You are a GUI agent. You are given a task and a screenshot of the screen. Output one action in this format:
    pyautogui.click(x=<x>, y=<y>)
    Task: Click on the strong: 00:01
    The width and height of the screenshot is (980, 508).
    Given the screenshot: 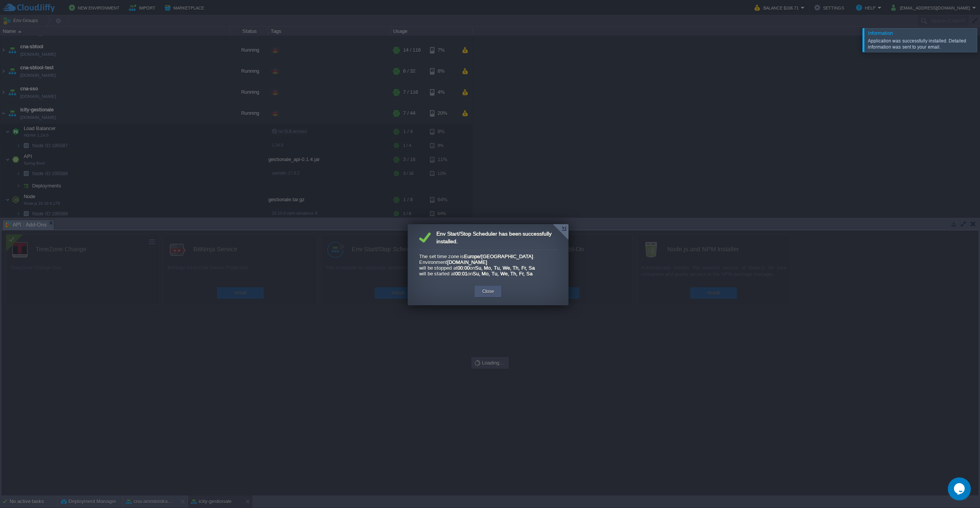 What is the action you would take?
    pyautogui.click(x=461, y=274)
    